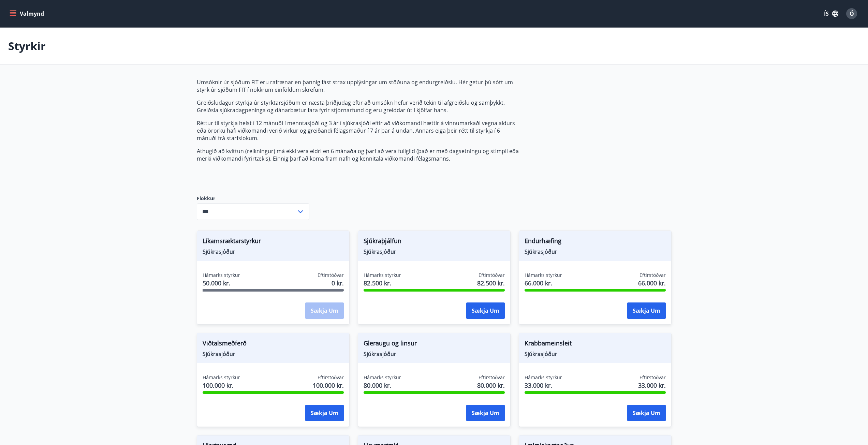 The width and height of the screenshot is (868, 445). I want to click on label: Flokkur, so click(253, 198).